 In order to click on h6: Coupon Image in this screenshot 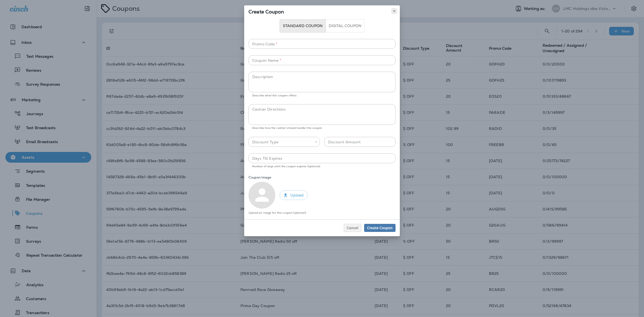, I will do `click(322, 178)`.